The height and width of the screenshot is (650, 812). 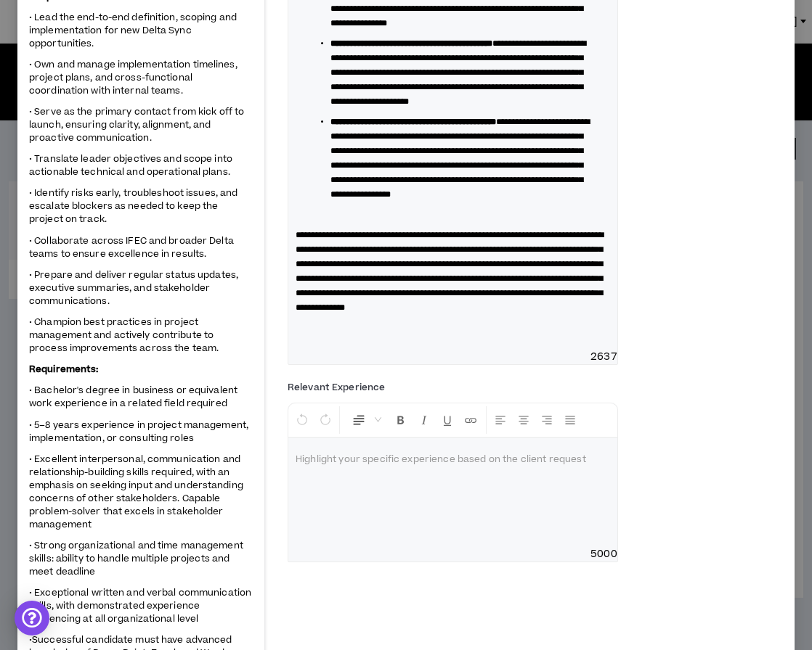 What do you see at coordinates (133, 289) in the screenshot?
I see `span: • Prepare and deliver regular status updates, executive summaries, and stakeholder communications.` at bounding box center [133, 289].